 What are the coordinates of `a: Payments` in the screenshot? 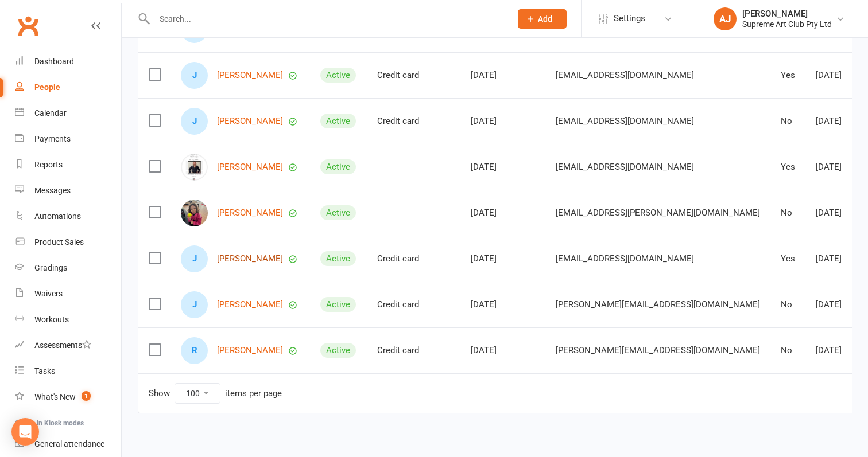 It's located at (68, 139).